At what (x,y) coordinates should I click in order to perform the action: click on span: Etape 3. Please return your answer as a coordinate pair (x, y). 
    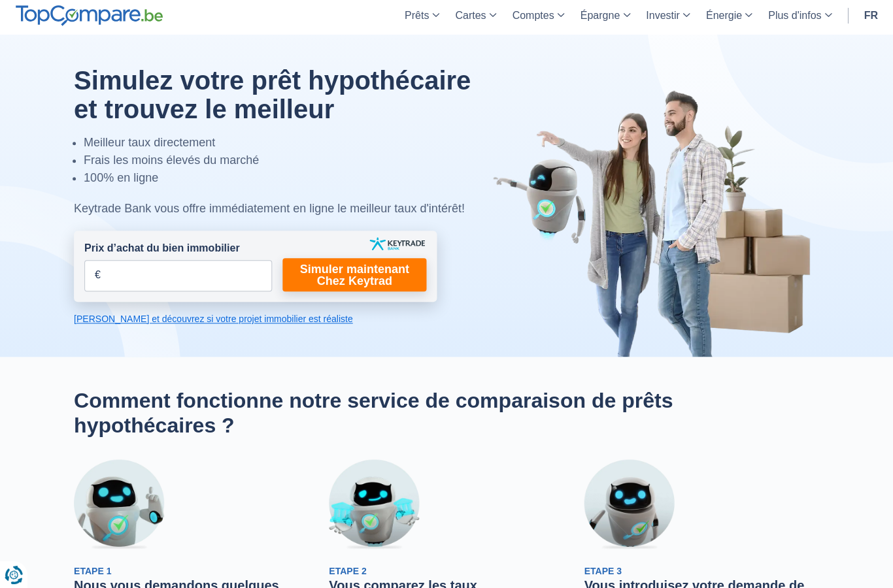
    Looking at the image, I should click on (602, 570).